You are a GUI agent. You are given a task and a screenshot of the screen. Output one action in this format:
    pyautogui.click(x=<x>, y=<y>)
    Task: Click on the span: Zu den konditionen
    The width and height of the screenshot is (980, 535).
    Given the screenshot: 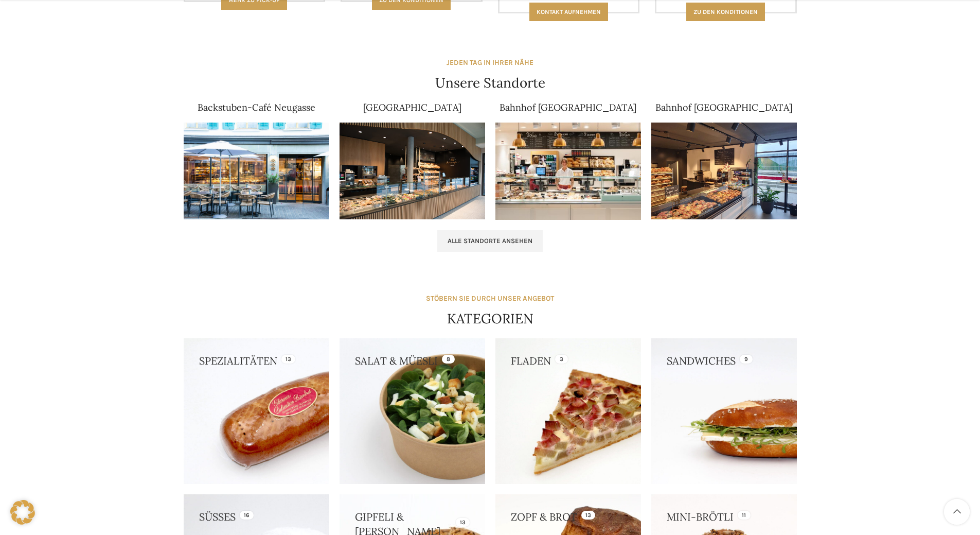 What is the action you would take?
    pyautogui.click(x=725, y=12)
    